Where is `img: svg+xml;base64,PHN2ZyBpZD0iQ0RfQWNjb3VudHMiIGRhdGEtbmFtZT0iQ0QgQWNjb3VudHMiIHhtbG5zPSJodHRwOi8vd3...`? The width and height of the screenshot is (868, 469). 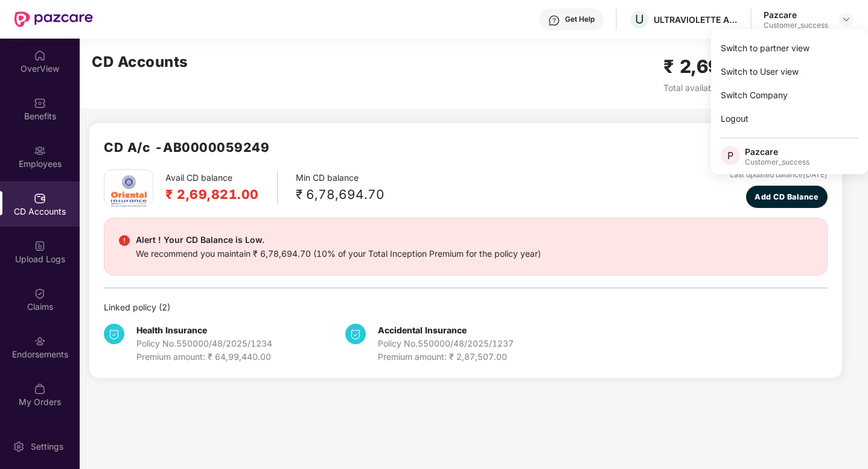 img: svg+xml;base64,PHN2ZyBpZD0iQ0RfQWNjb3VudHMiIGRhdGEtbmFtZT0iQ0QgQWNjb3VudHMiIHhtbG5zPSJodHRwOi8vd3... is located at coordinates (40, 198).